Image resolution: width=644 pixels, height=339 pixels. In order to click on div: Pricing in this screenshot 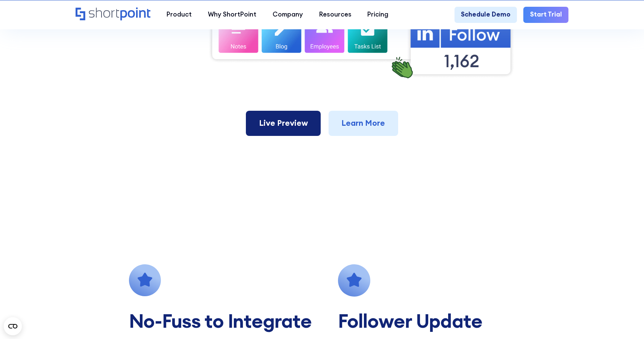, I will do `click(378, 15)`.